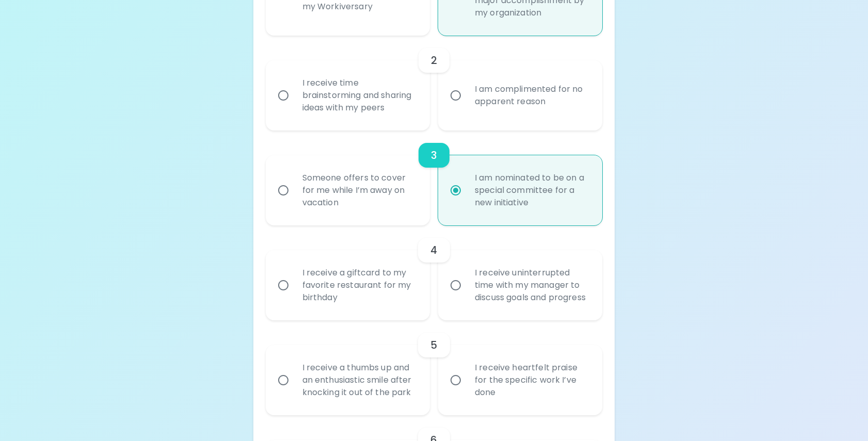 Image resolution: width=868 pixels, height=441 pixels. What do you see at coordinates (433, 250) in the screenshot?
I see `h6: 4` at bounding box center [433, 250].